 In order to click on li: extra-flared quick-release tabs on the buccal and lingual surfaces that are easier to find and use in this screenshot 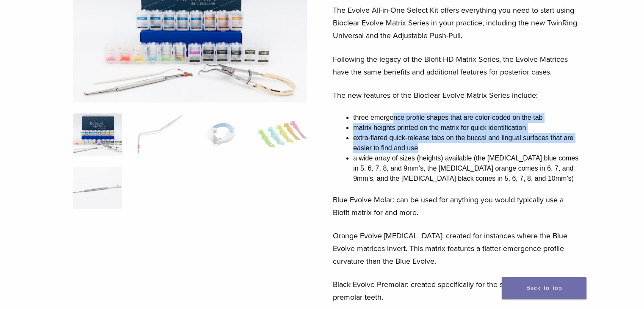, I will do `click(467, 143)`.